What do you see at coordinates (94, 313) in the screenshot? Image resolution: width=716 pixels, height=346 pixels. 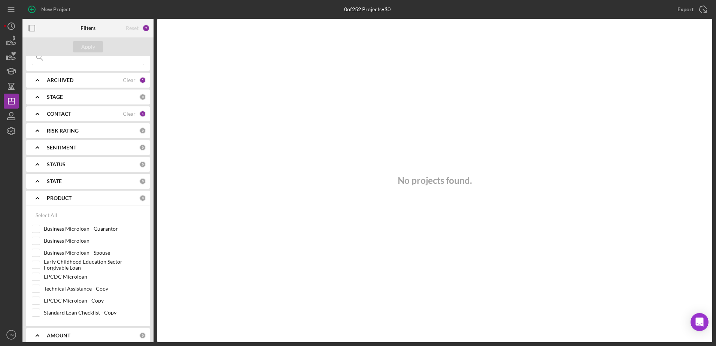 I see `label: Standard Loan Checklist - Copy` at bounding box center [94, 313].